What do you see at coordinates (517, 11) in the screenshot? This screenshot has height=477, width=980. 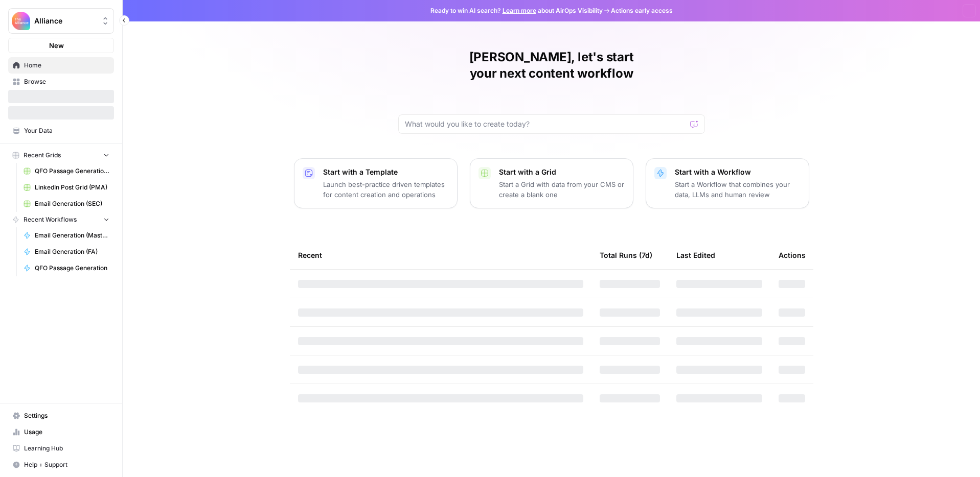 I see `span: Ready to win AI search? about AirOps Visibility` at bounding box center [517, 11].